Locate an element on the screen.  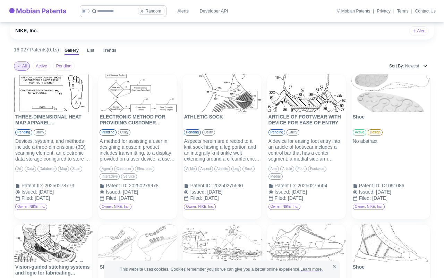
div: 20250275604 is located at coordinates (321, 185).